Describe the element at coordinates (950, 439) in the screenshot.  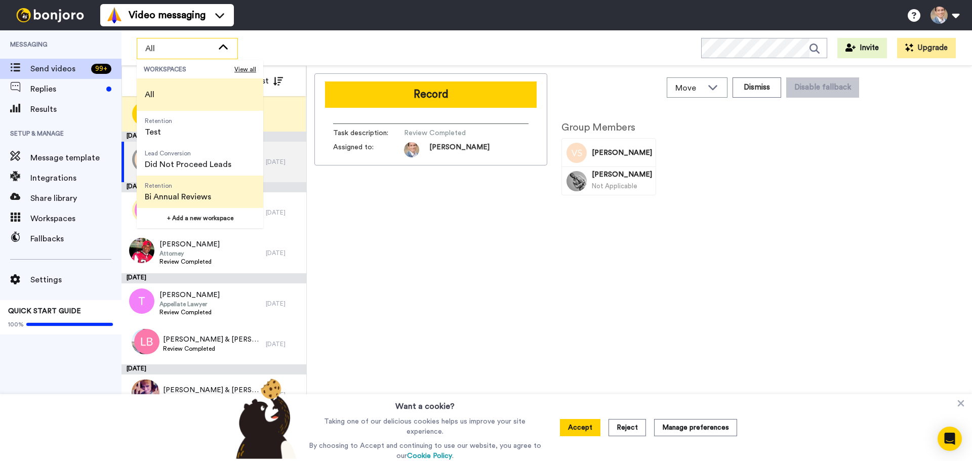
I see `div: Open Intercom Messenger` at that location.